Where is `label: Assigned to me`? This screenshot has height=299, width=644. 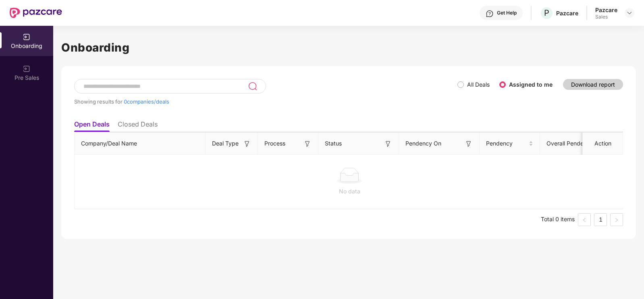
label: Assigned to me is located at coordinates (530, 84).